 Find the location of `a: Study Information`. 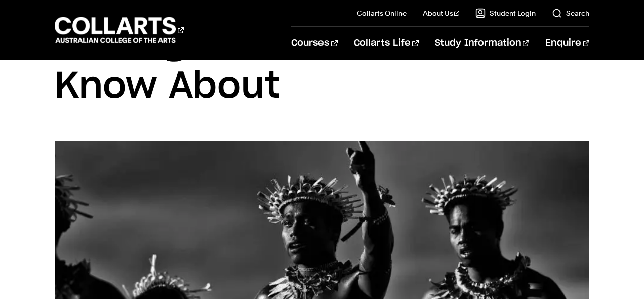

a: Study Information is located at coordinates (482, 43).